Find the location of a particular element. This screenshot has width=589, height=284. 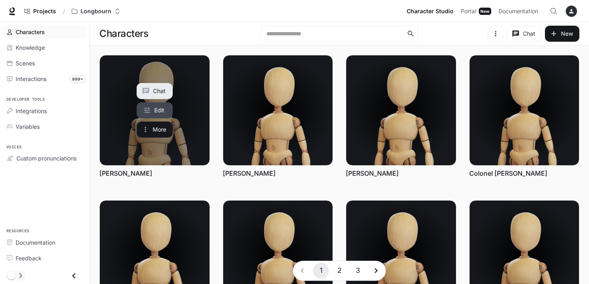

a: Integrations is located at coordinates (44, 111).